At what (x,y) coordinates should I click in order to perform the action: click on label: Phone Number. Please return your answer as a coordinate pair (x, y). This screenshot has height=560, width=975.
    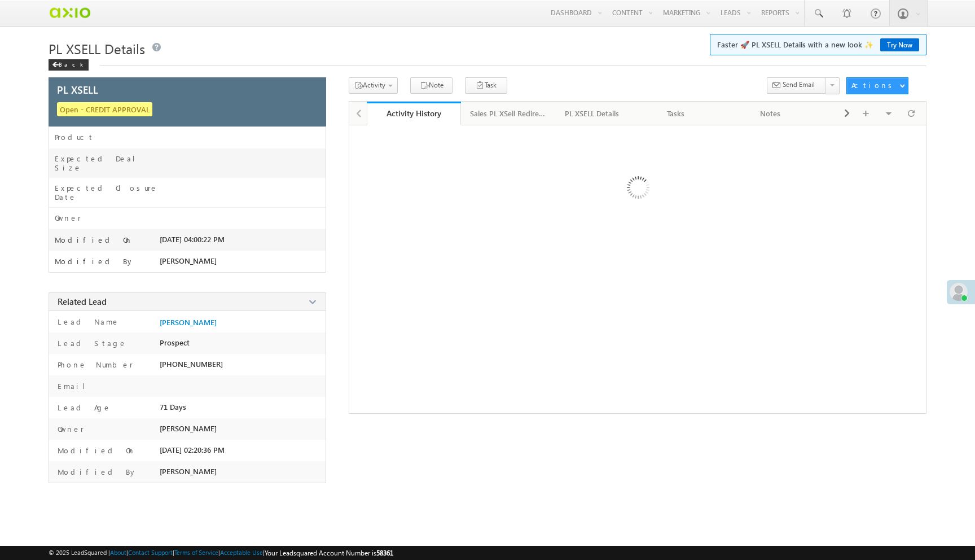
    Looking at the image, I should click on (94, 364).